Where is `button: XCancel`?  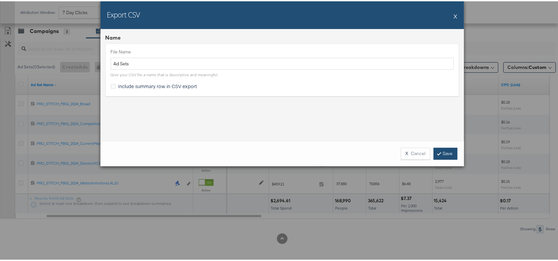
button: XCancel is located at coordinates (415, 153).